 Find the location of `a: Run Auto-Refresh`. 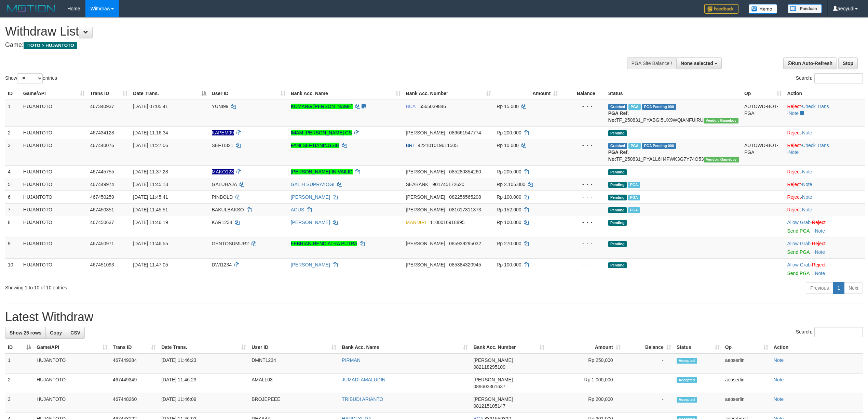

a: Run Auto-Refresh is located at coordinates (810, 63).